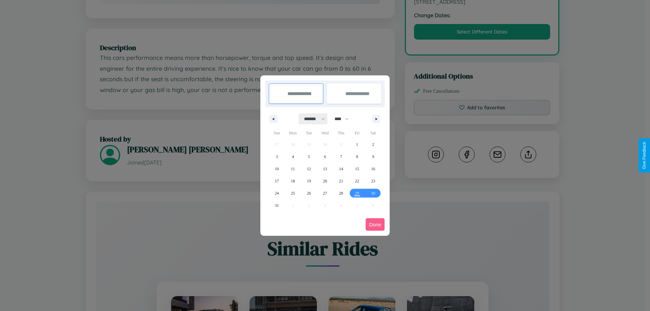 The height and width of the screenshot is (311, 650). What do you see at coordinates (644, 155) in the screenshot?
I see `div: Give Feedback` at bounding box center [644, 155].